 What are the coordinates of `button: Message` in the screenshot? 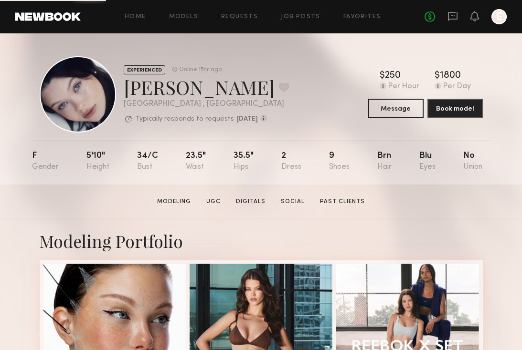 It's located at (396, 108).